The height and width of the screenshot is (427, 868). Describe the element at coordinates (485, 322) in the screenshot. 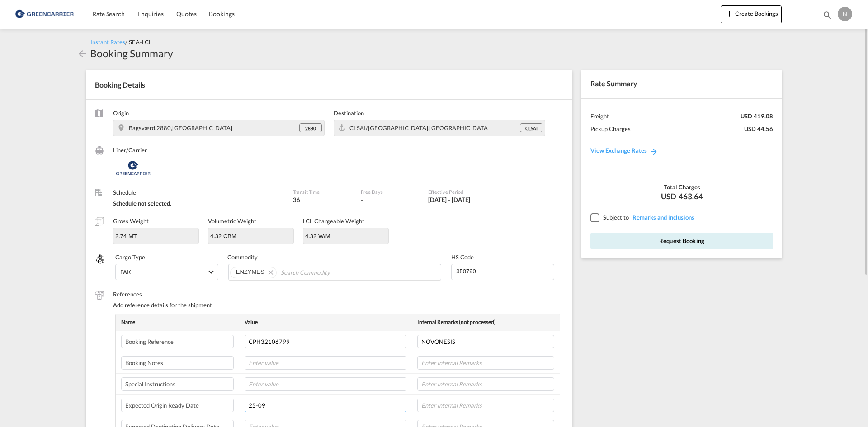

I see `th: Internal Remarks (not processed)` at that location.